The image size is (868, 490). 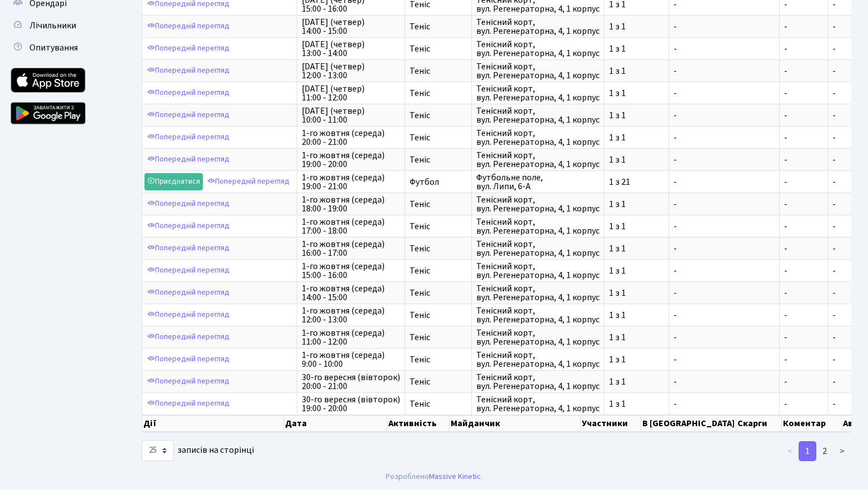 What do you see at coordinates (351, 315) in the screenshot?
I see `span: 1-го жовтня (середа) 12:00 - 13:00` at bounding box center [351, 315].